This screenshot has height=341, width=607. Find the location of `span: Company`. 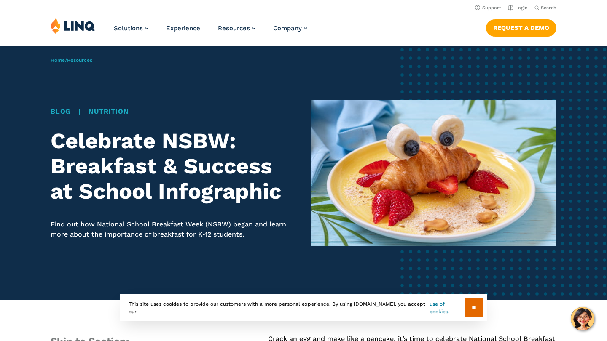

span: Company is located at coordinates (287, 28).